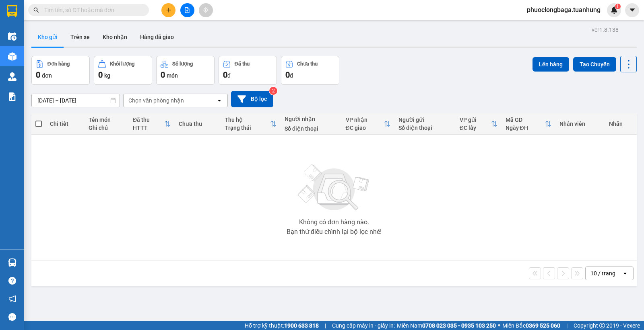 The image size is (644, 330). Describe the element at coordinates (12, 96) in the screenshot. I see `img: solution-icon` at that location.